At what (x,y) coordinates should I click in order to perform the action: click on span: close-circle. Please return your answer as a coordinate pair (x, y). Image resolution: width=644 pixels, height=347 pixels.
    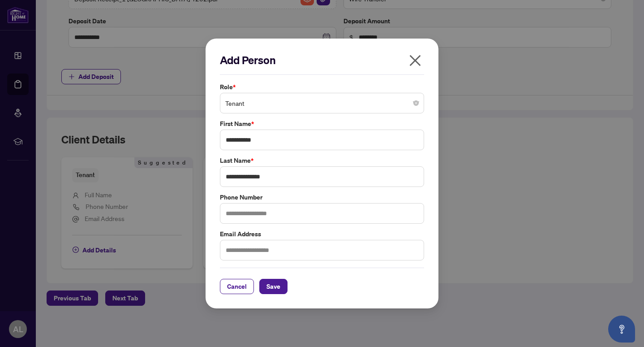
    Looking at the image, I should click on (416, 103).